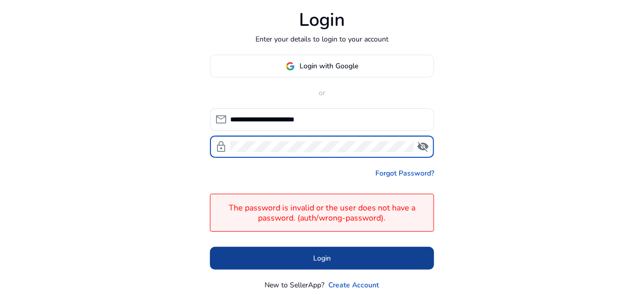 This screenshot has width=644, height=300. I want to click on img: google-logo.svg, so click(291, 66).